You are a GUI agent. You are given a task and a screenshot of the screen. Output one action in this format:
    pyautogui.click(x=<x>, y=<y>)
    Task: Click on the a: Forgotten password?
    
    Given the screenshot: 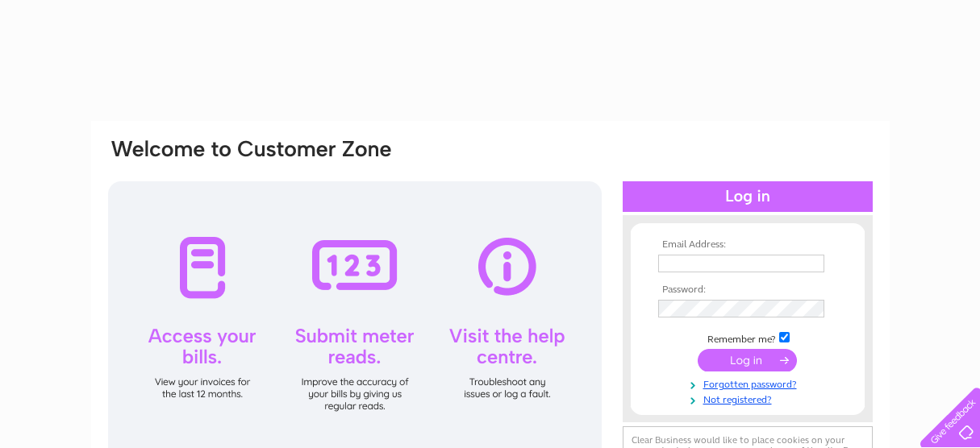 What is the action you would take?
    pyautogui.click(x=749, y=383)
    